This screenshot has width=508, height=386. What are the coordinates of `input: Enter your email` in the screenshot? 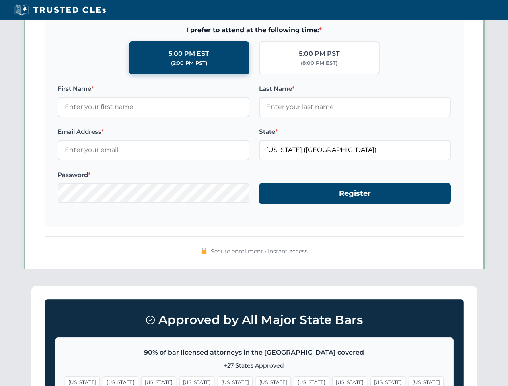 It's located at (153, 150).